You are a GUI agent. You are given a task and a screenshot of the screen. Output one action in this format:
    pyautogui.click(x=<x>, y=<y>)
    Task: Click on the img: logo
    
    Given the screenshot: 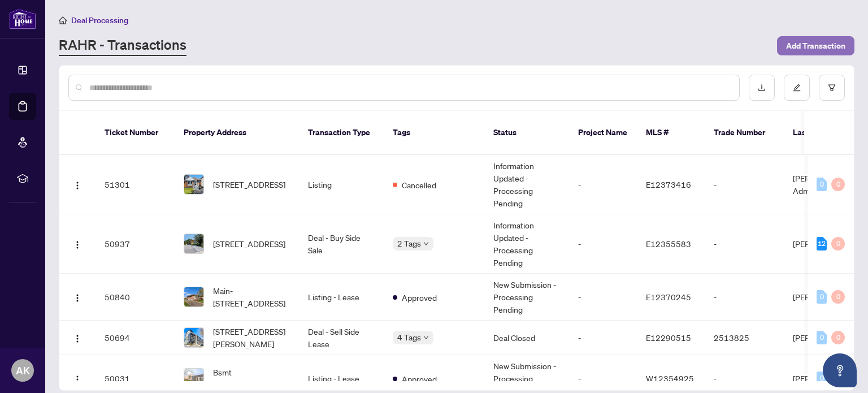 What is the action you would take?
    pyautogui.click(x=23, y=19)
    